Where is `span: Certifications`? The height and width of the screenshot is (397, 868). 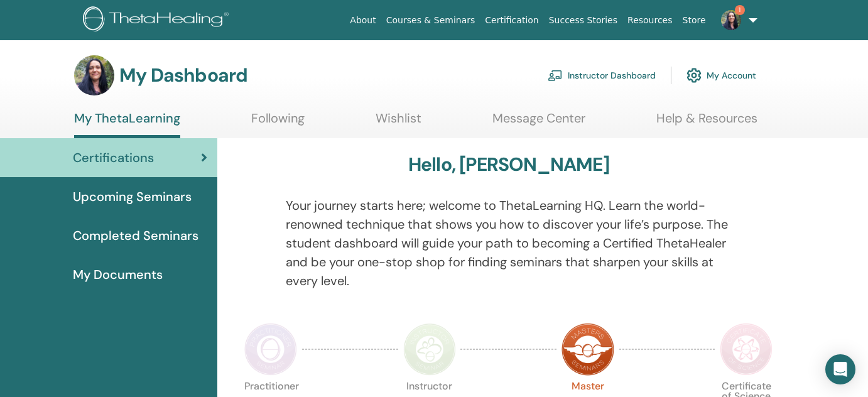
span: Certifications is located at coordinates (113, 158).